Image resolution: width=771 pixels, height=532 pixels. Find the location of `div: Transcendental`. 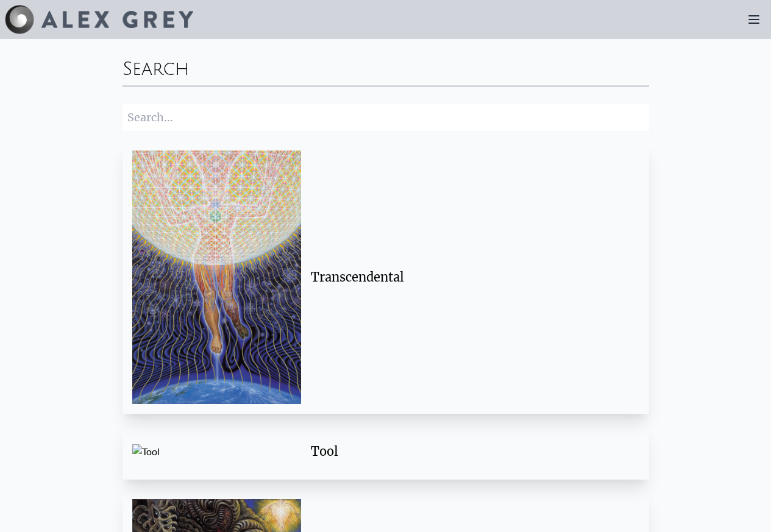

div: Transcendental is located at coordinates (470, 278).